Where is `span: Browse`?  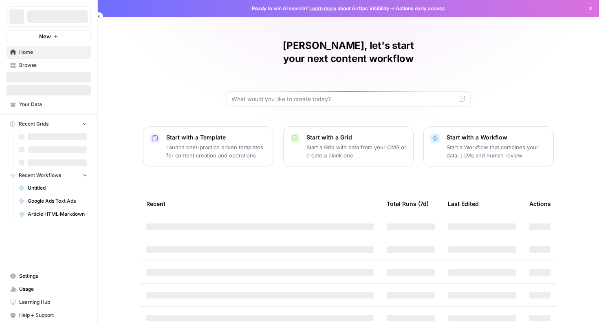
span: Browse is located at coordinates (53, 65).